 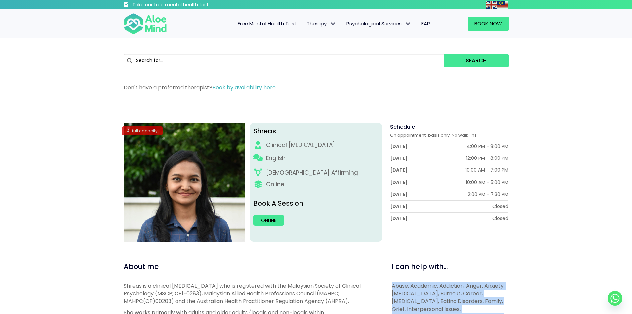 What do you see at coordinates (185, 182) in the screenshot?
I see `img: Shreas clinical psychologist` at bounding box center [185, 182].